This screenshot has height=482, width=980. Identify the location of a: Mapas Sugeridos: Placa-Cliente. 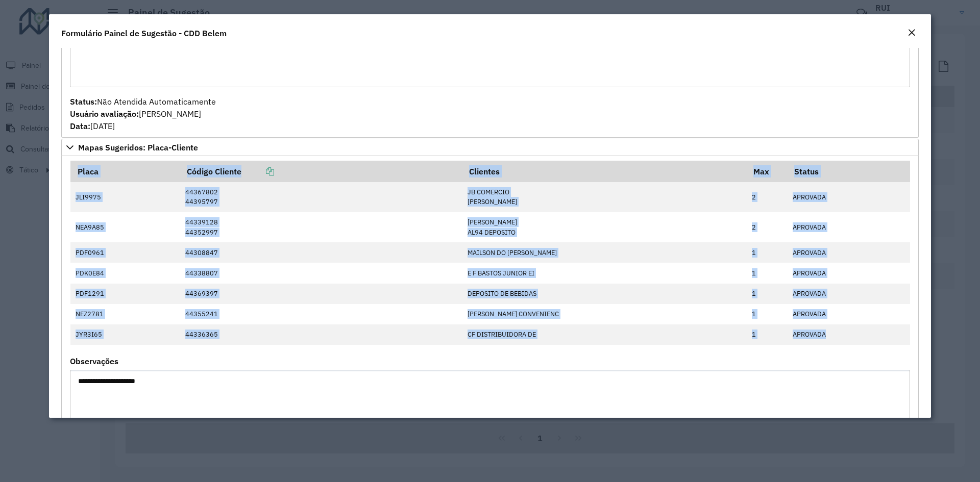
(490, 147).